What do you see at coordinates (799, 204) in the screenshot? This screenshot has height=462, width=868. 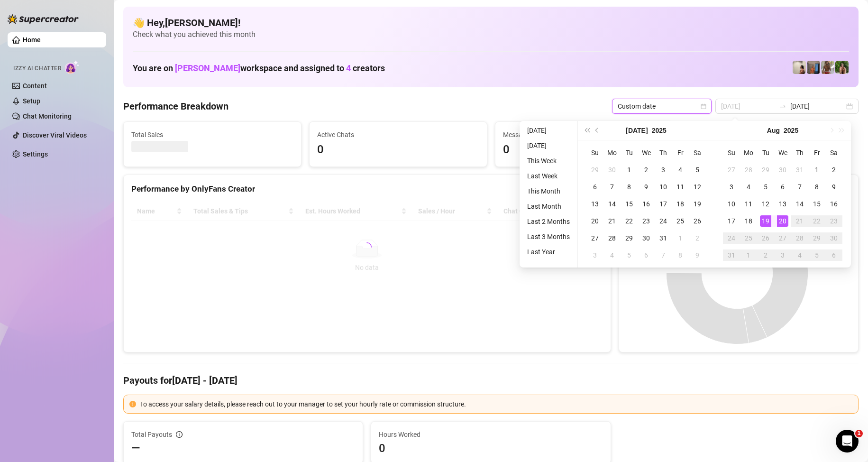 I see `div: 14` at bounding box center [799, 204].